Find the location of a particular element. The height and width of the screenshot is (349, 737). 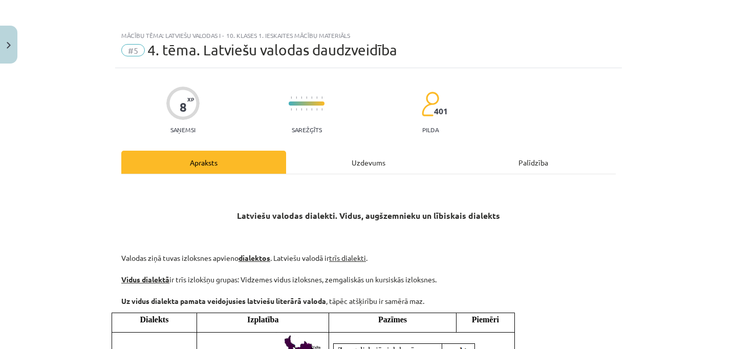

div: Mācību tēma: Latviešu valodas i - 10. klases 1. ieskaites mācību materiāls is located at coordinates (369, 35).